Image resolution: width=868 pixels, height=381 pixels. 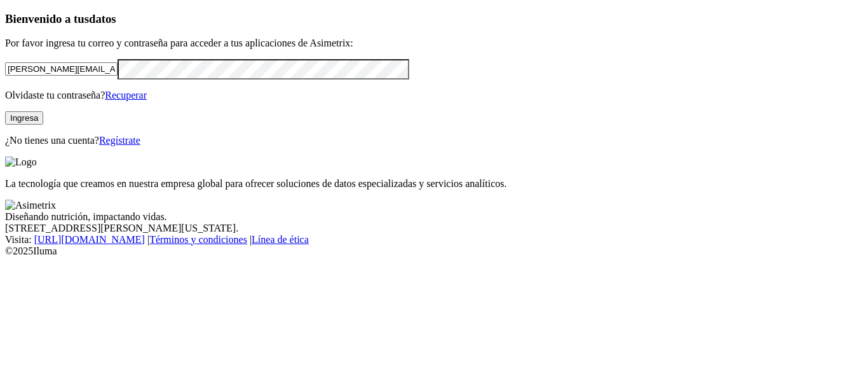 I want to click on button: Ingresa, so click(x=24, y=118).